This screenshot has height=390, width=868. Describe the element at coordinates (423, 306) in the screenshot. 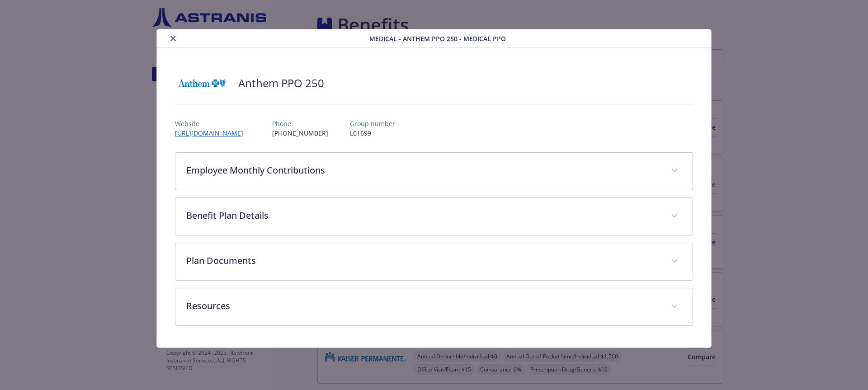

I see `p: Resources` at that location.